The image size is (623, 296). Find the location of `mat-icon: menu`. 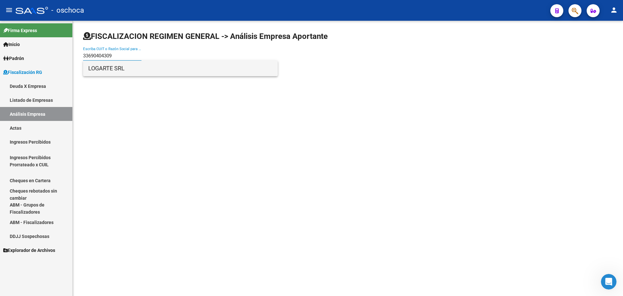

mat-icon: menu is located at coordinates (9, 10).